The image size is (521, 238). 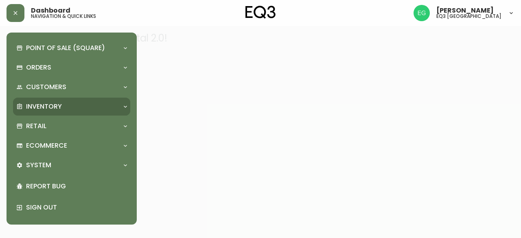 What do you see at coordinates (422, 13) in the screenshot?
I see `img: db11c1629862fe82d63d0774b1b54d2b` at bounding box center [422, 13].